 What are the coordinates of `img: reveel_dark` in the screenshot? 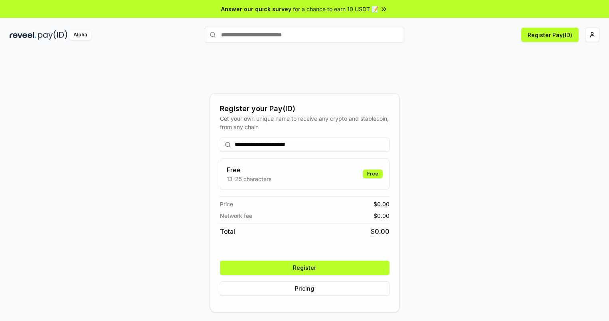 It's located at (23, 35).